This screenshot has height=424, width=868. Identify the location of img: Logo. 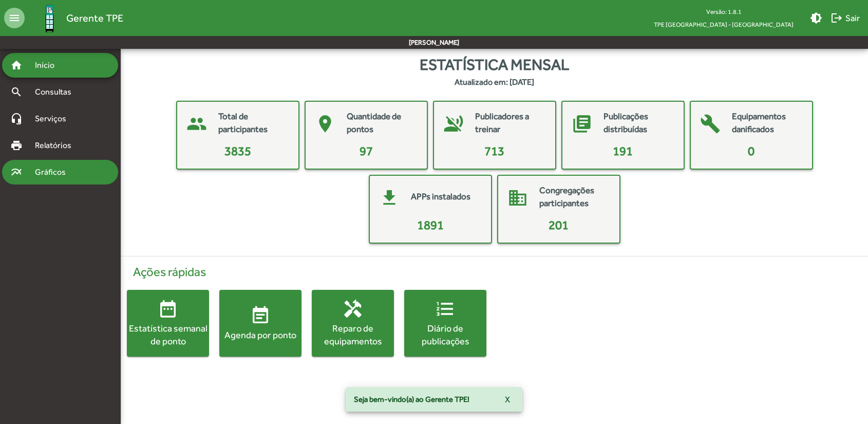
(49, 18).